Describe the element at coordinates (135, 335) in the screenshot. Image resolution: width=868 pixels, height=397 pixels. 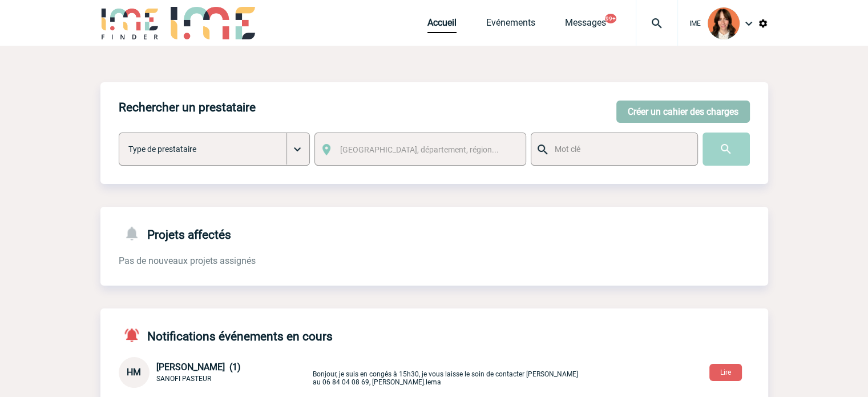
I see `img: notifications-active-24-px-r.png` at that location.